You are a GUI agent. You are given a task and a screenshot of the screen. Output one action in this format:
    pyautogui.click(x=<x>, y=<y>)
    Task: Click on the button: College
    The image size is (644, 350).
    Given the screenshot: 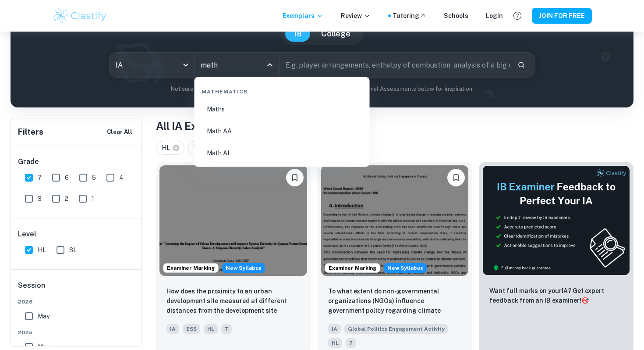 What is the action you would take?
    pyautogui.click(x=335, y=34)
    